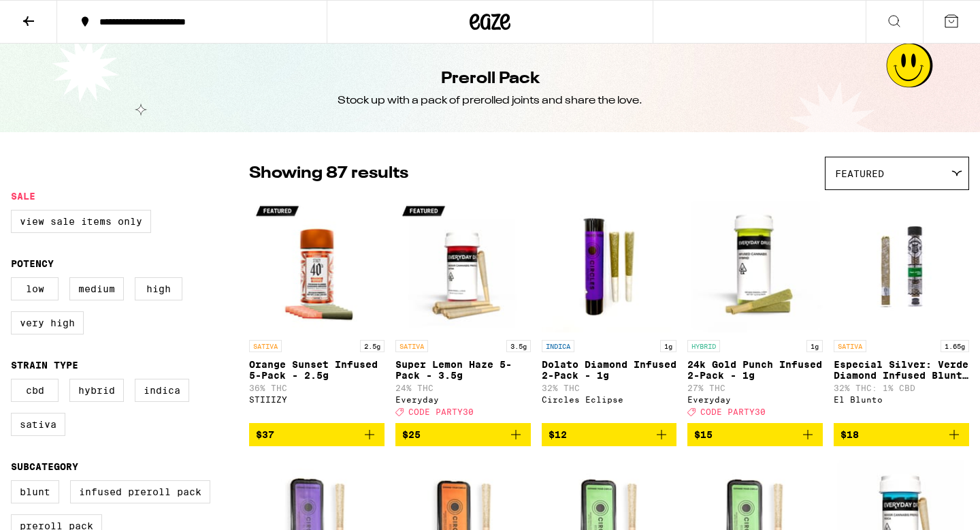  What do you see at coordinates (755, 265) in the screenshot?
I see `img: Everyday - 24k Gold Punch Infused 2-Pack - 1g` at bounding box center [755, 265].